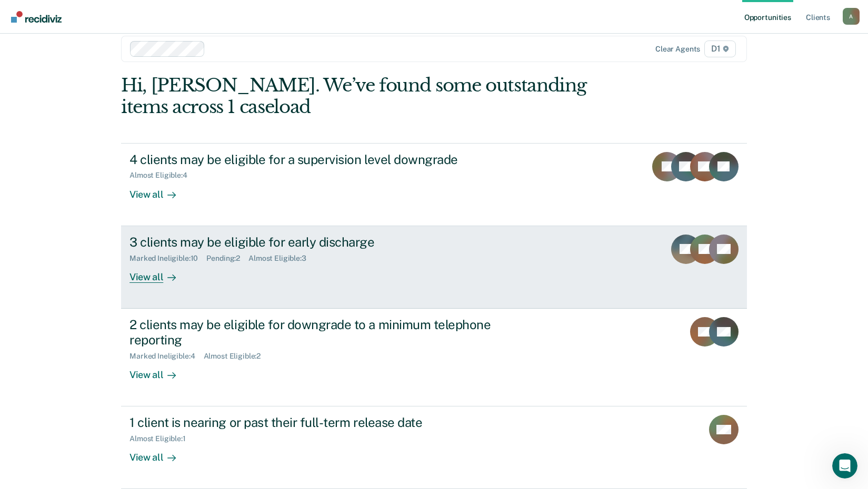 The height and width of the screenshot is (489, 868). What do you see at coordinates (433, 184) in the screenshot?
I see `a: 4 clients may be eligible for a supervision level downgradeAlmost Eligible:4View all` at bounding box center [433, 184].